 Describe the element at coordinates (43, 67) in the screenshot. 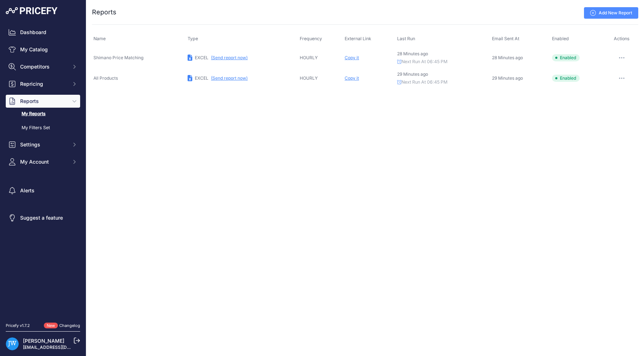

I see `button: Competitors` at that location.